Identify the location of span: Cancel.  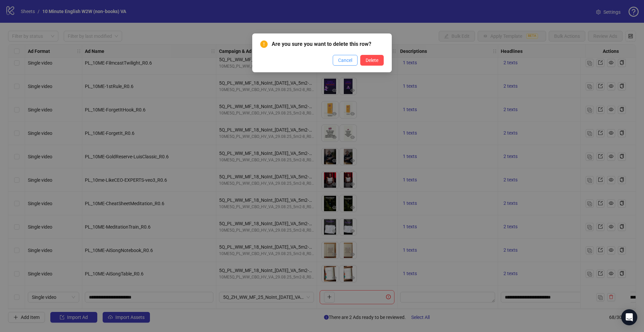
(345, 60).